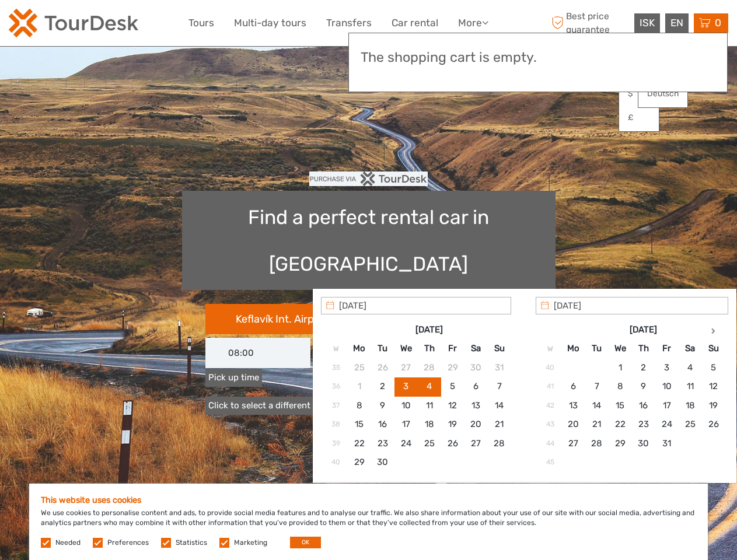  I want to click on label: Needed, so click(68, 543).